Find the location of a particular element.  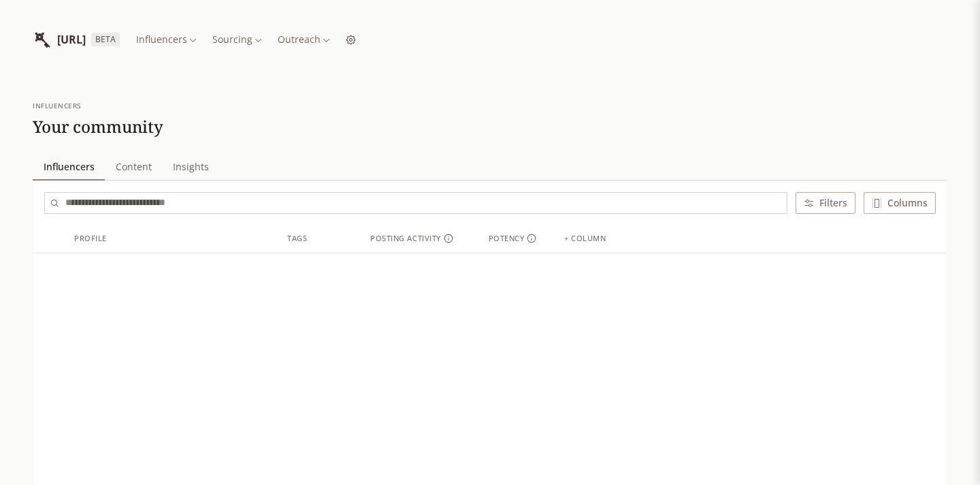

button: Outreach is located at coordinates (304, 39).